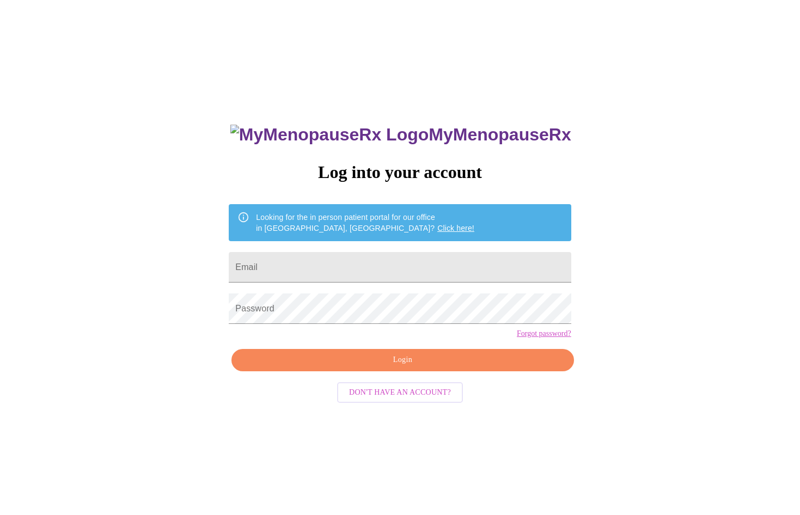  What do you see at coordinates (401, 135) in the screenshot?
I see `h3: MyMenopauseRx` at bounding box center [401, 135].